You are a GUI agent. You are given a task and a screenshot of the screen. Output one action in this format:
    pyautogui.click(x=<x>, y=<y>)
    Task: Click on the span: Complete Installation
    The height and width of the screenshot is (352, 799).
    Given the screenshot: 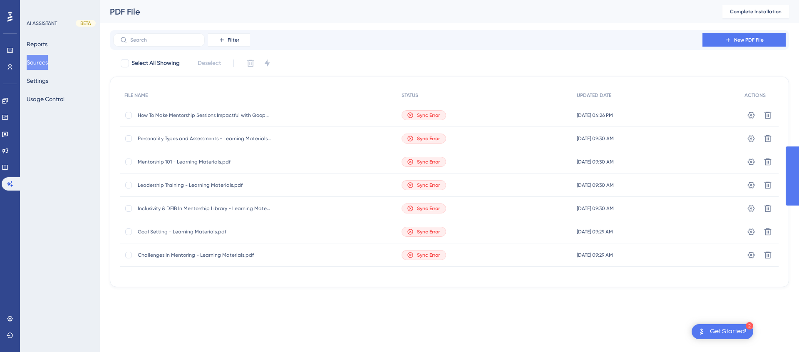 What is the action you would take?
    pyautogui.click(x=755, y=12)
    